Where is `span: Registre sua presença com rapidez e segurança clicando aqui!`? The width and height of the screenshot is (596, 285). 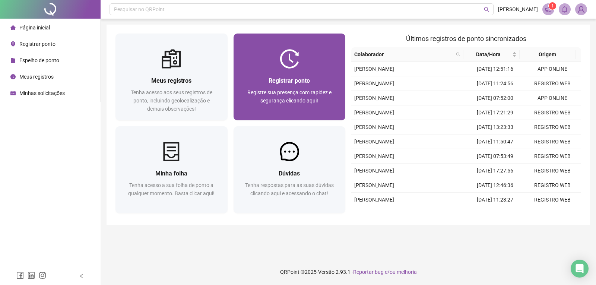
span: Registre sua presença com rapidez e segurança clicando aqui! is located at coordinates (289, 96).